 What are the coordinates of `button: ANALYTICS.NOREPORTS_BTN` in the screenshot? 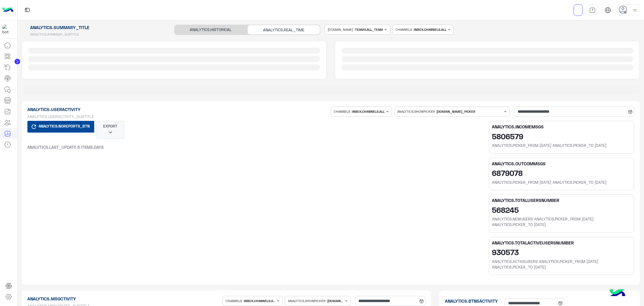 It's located at (61, 126).